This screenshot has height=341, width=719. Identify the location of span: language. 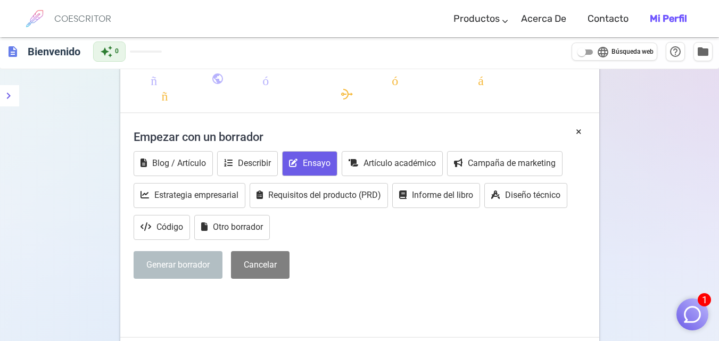
(603, 52).